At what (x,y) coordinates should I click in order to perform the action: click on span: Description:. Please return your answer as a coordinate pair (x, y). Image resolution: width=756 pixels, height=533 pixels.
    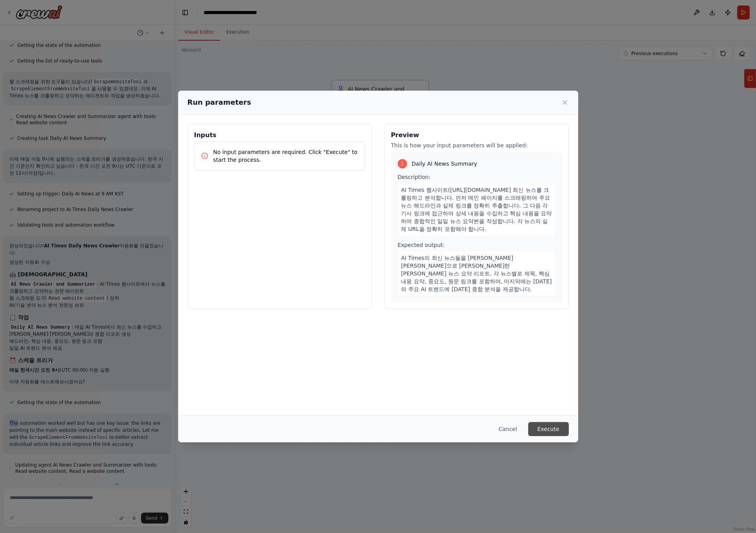
    Looking at the image, I should click on (414, 177).